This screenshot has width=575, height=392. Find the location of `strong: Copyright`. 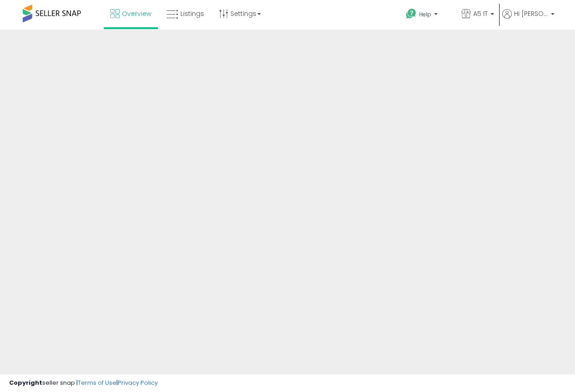

strong: Copyright is located at coordinates (25, 382).